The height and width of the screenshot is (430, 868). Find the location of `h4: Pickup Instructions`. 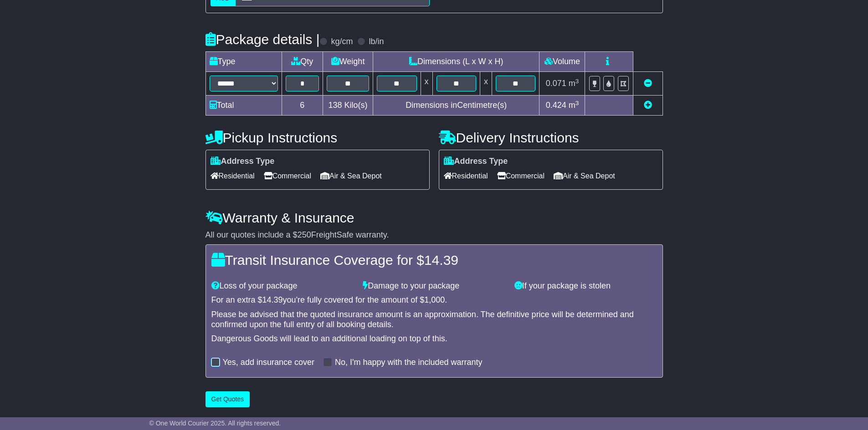

h4: Pickup Instructions is located at coordinates (317, 138).